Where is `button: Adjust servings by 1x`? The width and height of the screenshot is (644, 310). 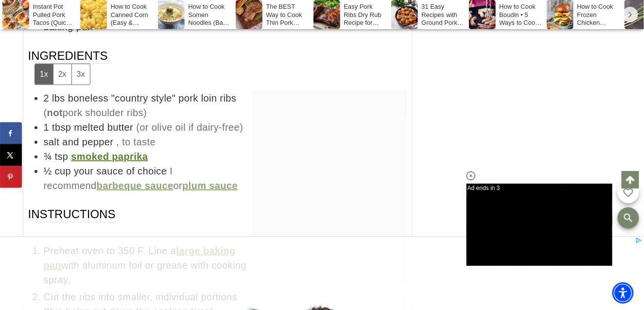 button: Adjust servings by 1x is located at coordinates (44, 74).